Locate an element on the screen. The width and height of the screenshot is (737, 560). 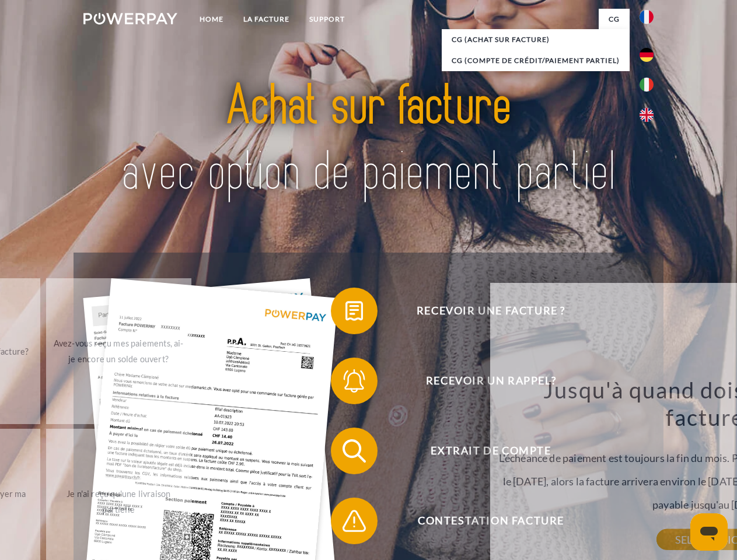
a: Contestation Facture is located at coordinates (482, 521).